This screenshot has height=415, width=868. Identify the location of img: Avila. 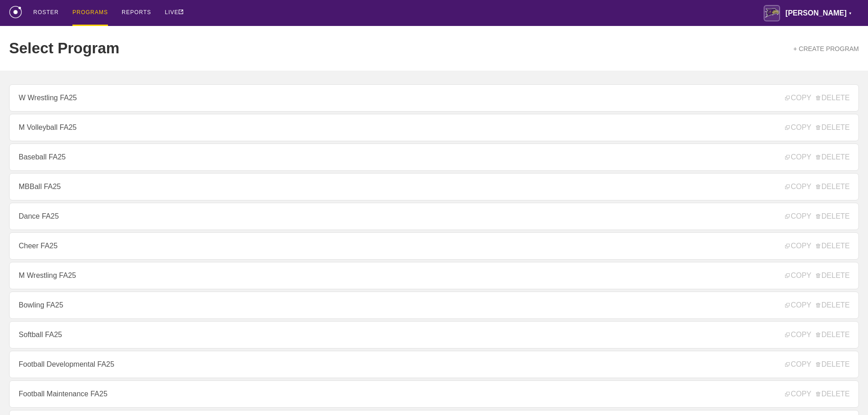
(772, 13).